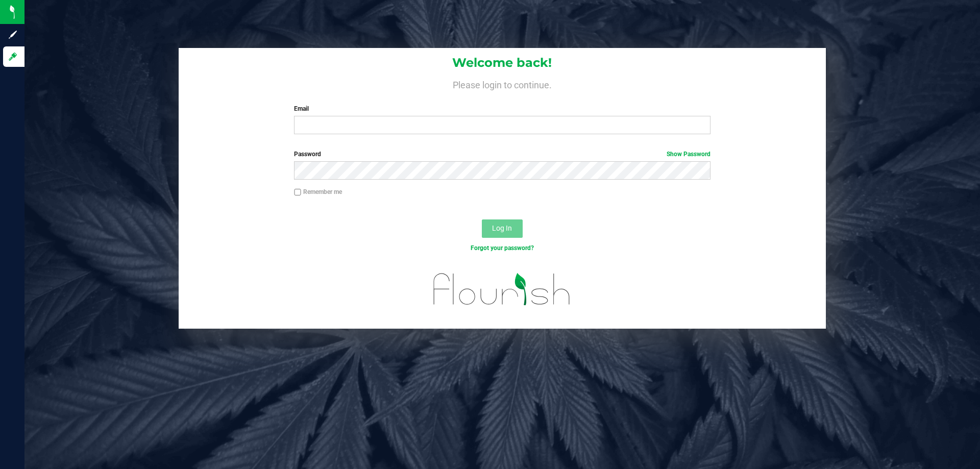 The width and height of the screenshot is (980, 469). What do you see at coordinates (297, 192) in the screenshot?
I see `input: Remember me` at bounding box center [297, 192].